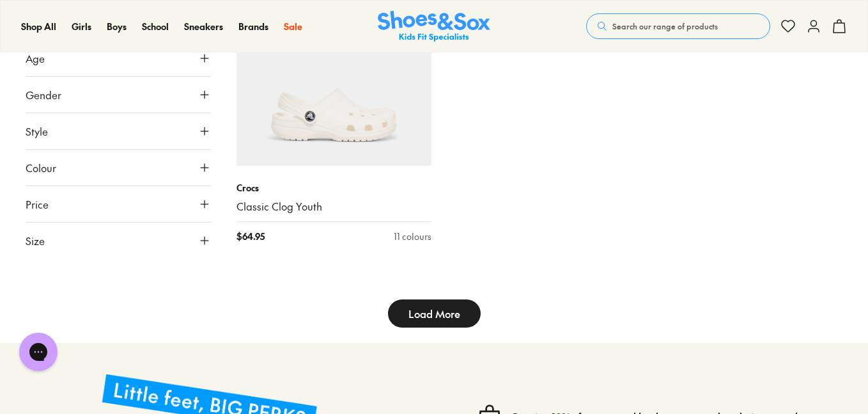  What do you see at coordinates (37, 131) in the screenshot?
I see `span: Style` at bounding box center [37, 131].